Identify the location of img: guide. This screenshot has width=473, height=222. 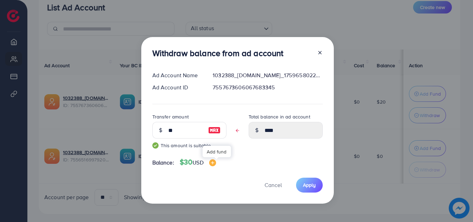
(155, 145).